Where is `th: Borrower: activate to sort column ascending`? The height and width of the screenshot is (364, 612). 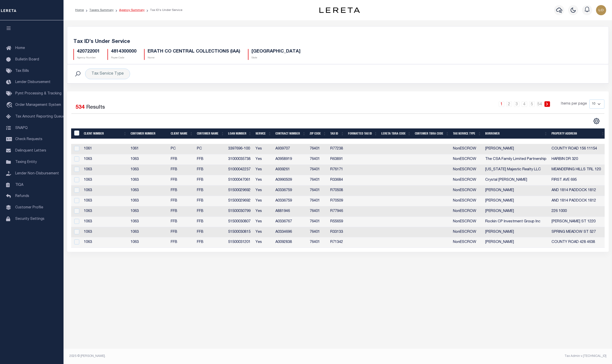 th: Borrower: activate to sort column ascending is located at coordinates (516, 134).